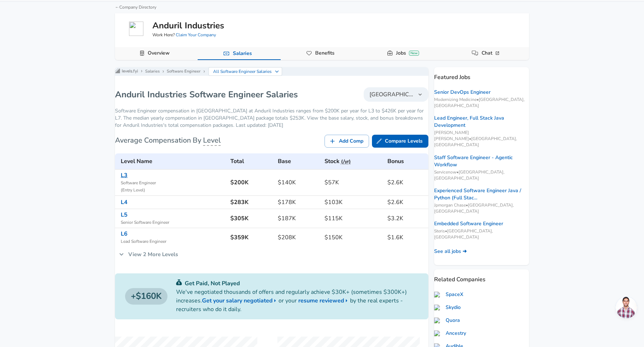 This screenshot has width=644, height=347. I want to click on a: L6, so click(124, 234).